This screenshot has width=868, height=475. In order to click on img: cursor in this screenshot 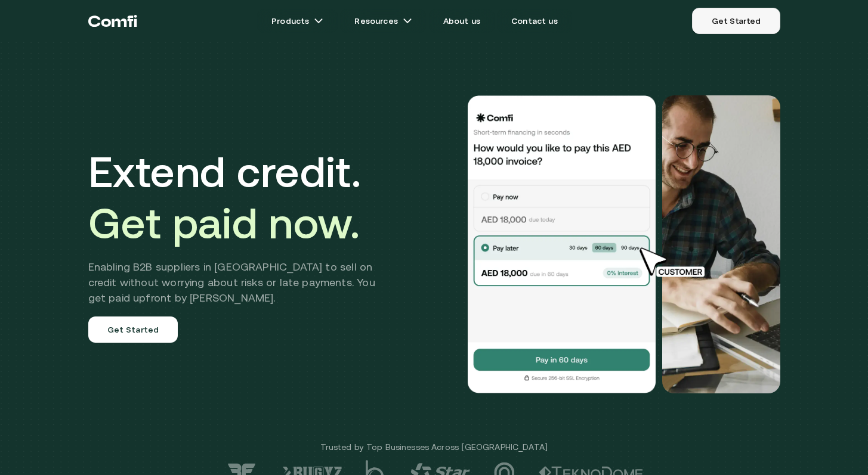, I will do `click(675, 263)`.